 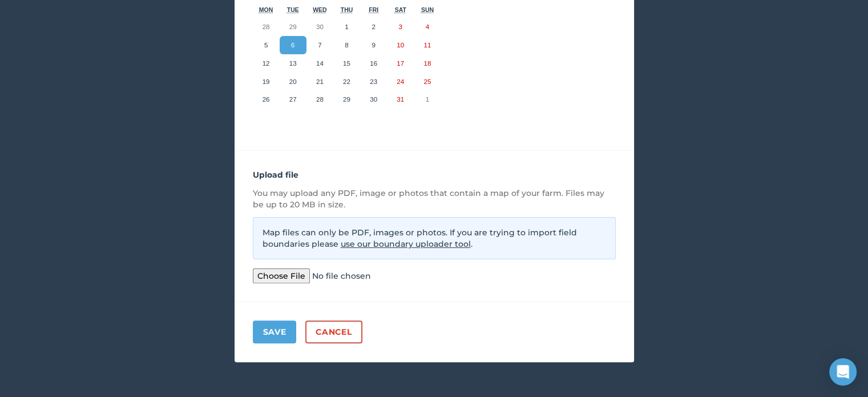 What do you see at coordinates (319, 99) in the screenshot?
I see `abbr: May 28, 2025` at bounding box center [319, 99].